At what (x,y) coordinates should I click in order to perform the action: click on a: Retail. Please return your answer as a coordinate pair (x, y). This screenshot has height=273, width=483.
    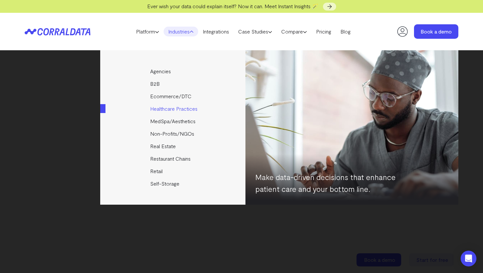
    Looking at the image, I should click on (173, 171).